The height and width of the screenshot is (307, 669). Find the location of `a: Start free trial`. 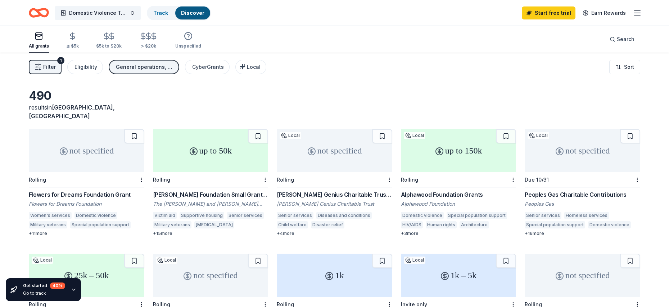

a: Start free trial is located at coordinates (548, 13).